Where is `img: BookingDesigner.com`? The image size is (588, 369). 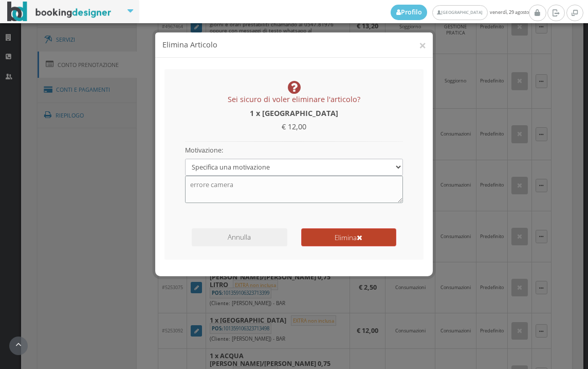
img: BookingDesigner.com is located at coordinates (59, 12).